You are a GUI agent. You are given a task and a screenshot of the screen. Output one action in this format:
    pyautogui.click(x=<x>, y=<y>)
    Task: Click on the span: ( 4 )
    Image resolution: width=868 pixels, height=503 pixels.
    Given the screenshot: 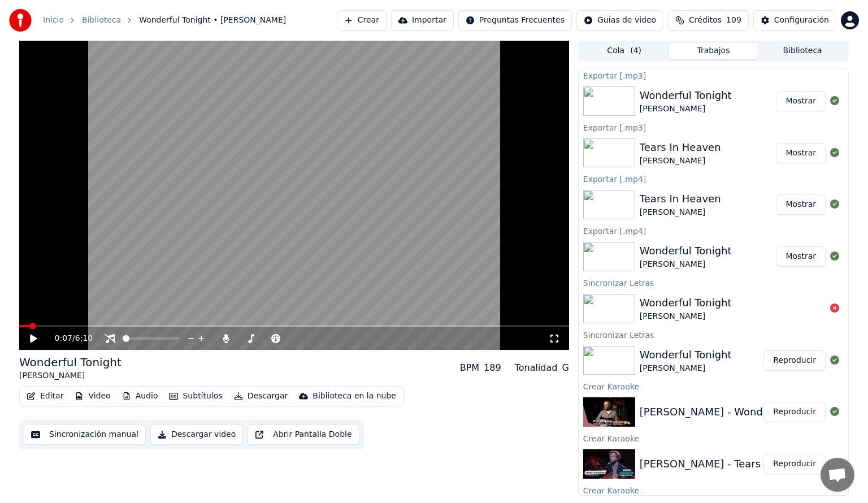 What is the action you would take?
    pyautogui.click(x=636, y=51)
    